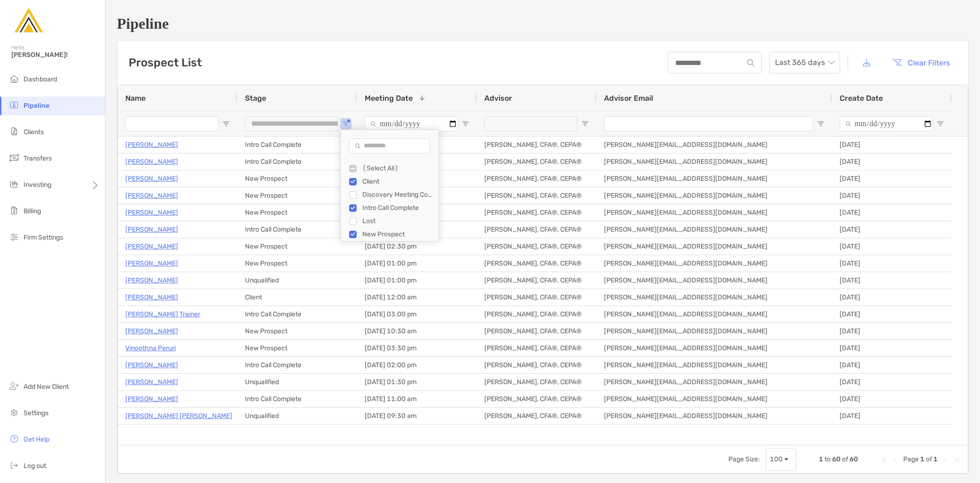 Image resolution: width=980 pixels, height=483 pixels. Describe the element at coordinates (390, 185) in the screenshot. I see `div: Column Filter` at that location.